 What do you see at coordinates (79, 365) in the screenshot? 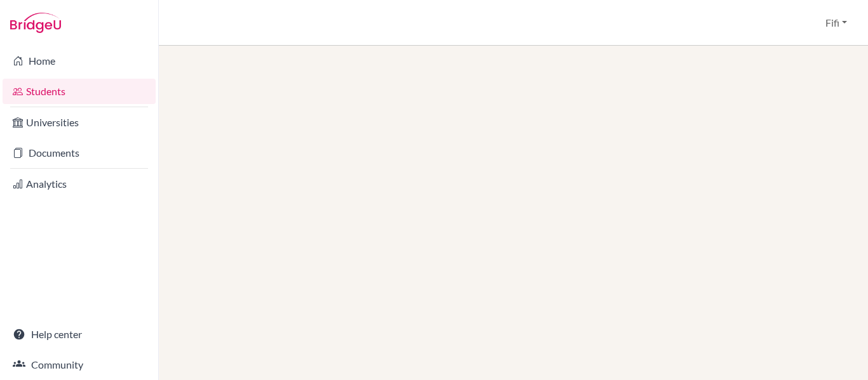
I see `a: Community` at bounding box center [79, 365].